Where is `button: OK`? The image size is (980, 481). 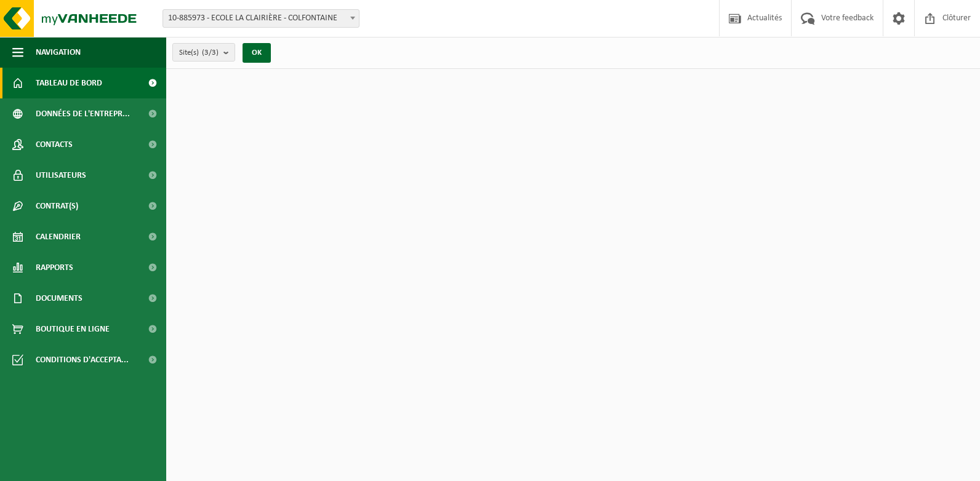 button: OK is located at coordinates (257, 53).